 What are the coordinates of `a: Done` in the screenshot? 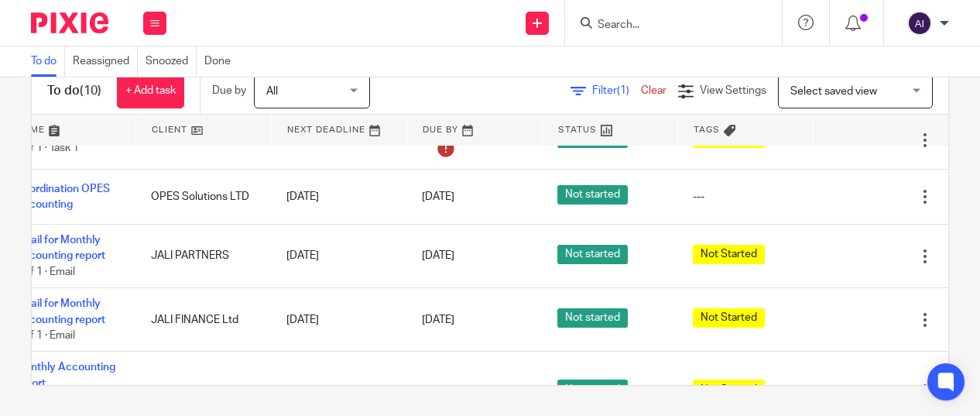 It's located at (221, 61).